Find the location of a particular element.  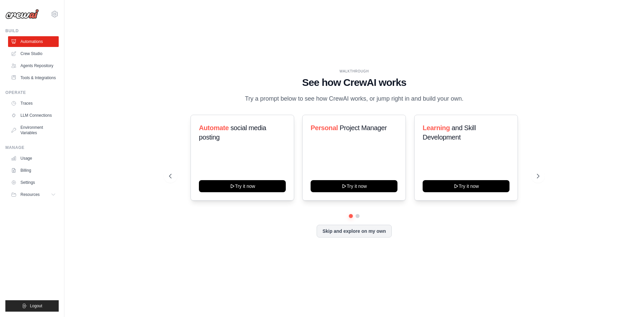

p: Try a prompt below to see how CrewAI works, or jump right in and build your own. is located at coordinates (354, 99).